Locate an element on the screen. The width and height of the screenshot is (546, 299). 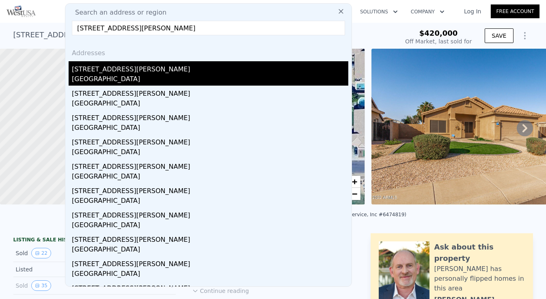
span: Search an address or region is located at coordinates (117, 13).